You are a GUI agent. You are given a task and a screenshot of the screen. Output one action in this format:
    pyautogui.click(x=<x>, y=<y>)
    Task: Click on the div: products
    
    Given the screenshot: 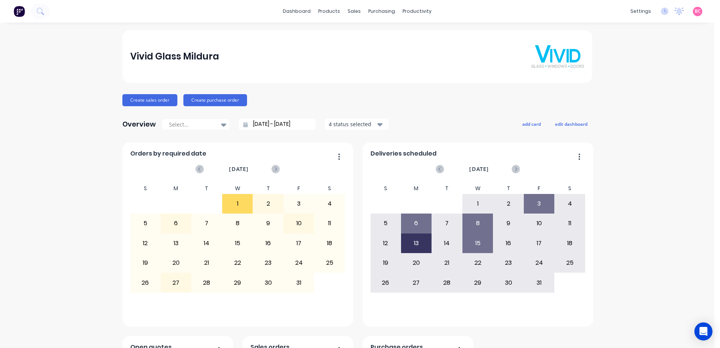 What is the action you would take?
    pyautogui.click(x=329, y=11)
    